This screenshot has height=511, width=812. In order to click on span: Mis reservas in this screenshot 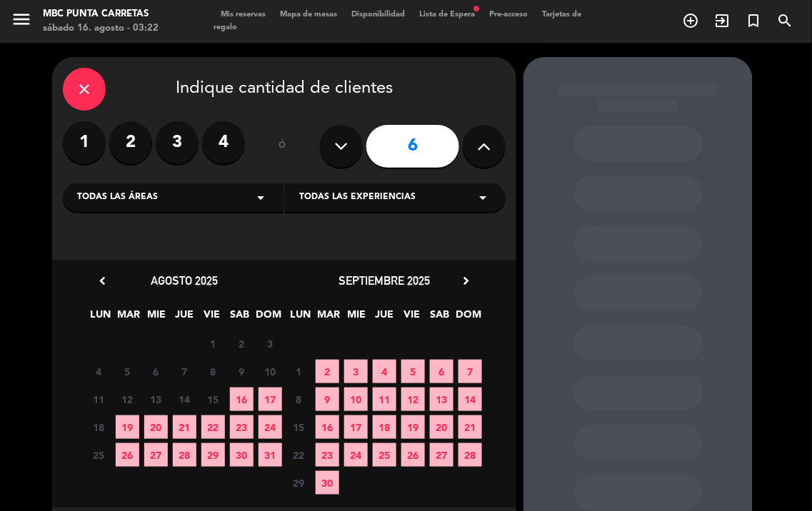, I will do `click(243, 14)`.